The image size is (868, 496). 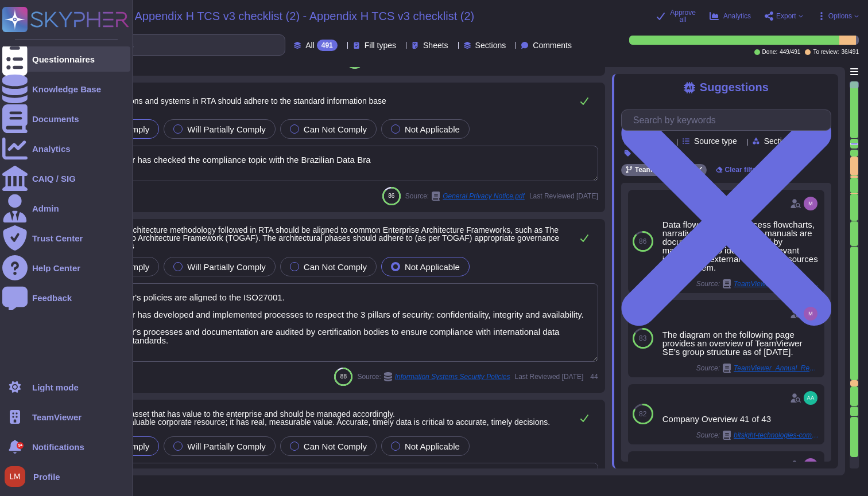 I want to click on span: Sheets, so click(x=436, y=45).